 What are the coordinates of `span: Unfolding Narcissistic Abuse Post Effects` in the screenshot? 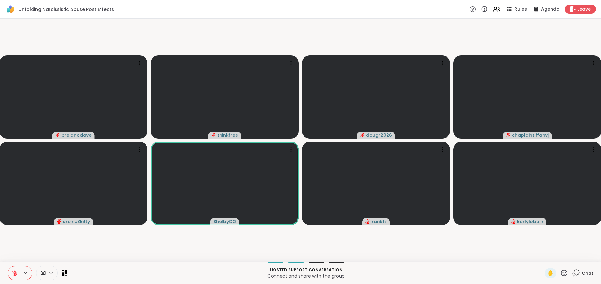 It's located at (66, 9).